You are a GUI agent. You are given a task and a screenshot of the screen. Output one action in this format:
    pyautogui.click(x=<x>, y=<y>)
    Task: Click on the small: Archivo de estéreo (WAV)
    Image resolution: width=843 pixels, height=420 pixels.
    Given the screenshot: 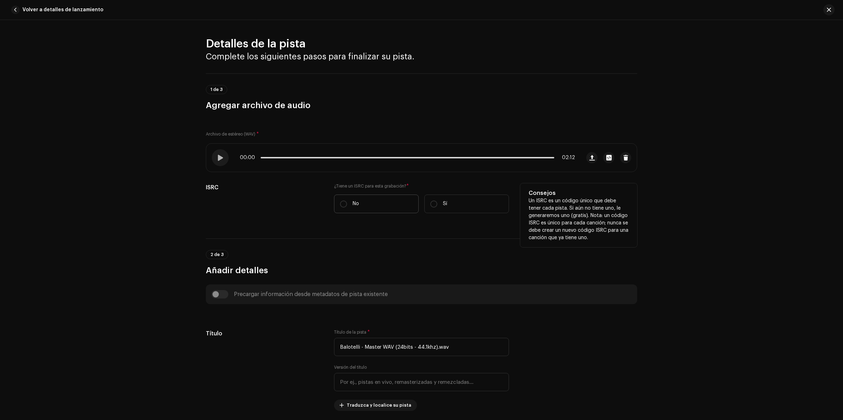 What is the action you would take?
    pyautogui.click(x=230, y=134)
    